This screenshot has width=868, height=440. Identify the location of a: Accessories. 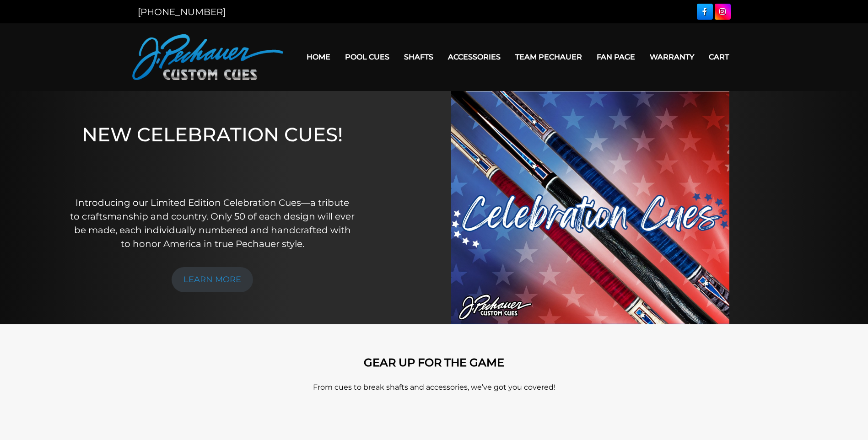
(474, 56).